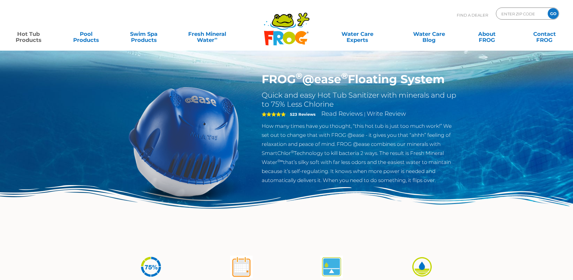 The image size is (573, 280). I want to click on span: 5, so click(274, 114).